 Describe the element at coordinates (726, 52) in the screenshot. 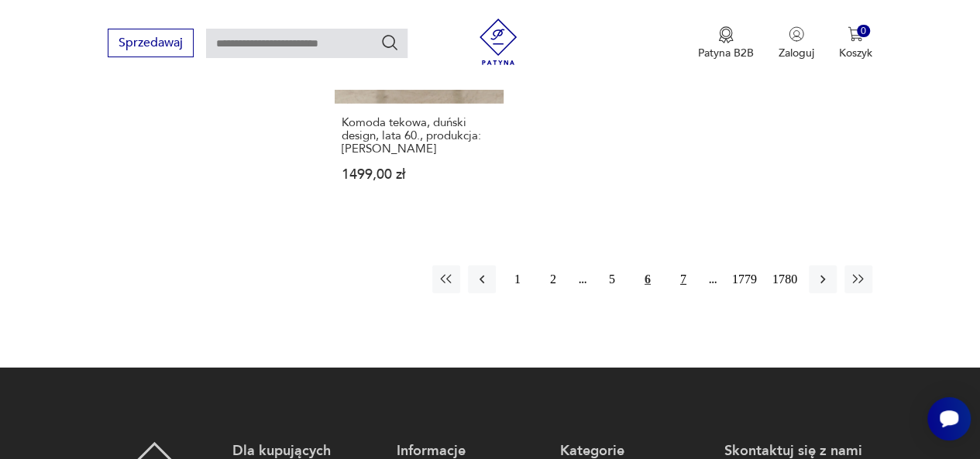

I see `p: Patyna B2B` at that location.